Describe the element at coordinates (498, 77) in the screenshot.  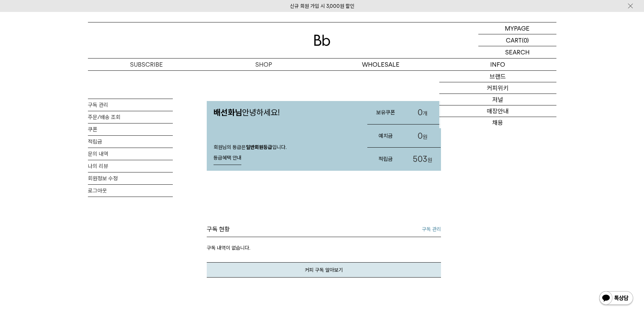
I see `a: 브랜드` at that location.